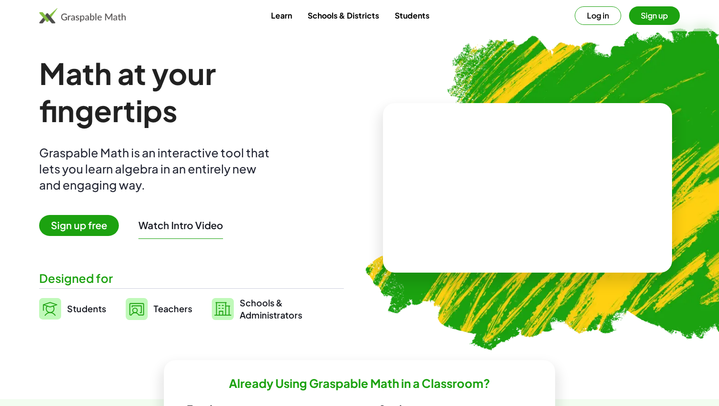 The width and height of the screenshot is (719, 406). Describe the element at coordinates (159, 309) in the screenshot. I see `a: Teachers` at that location.